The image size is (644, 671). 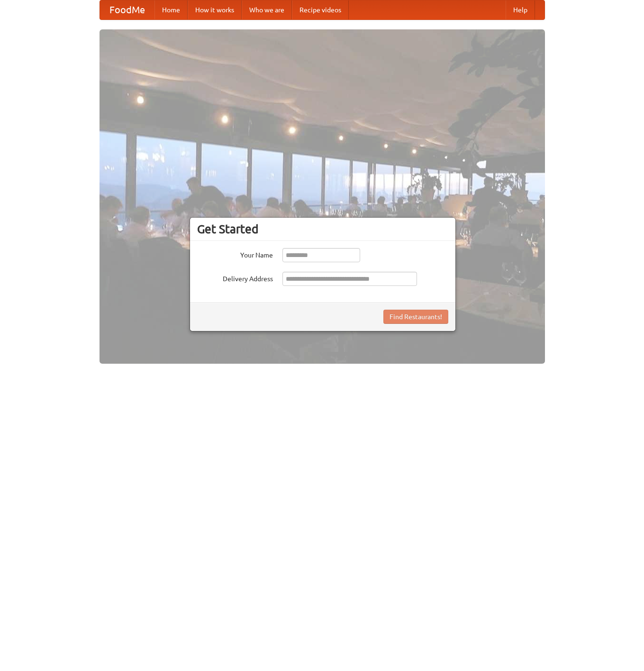 What do you see at coordinates (521, 10) in the screenshot?
I see `a: Help` at bounding box center [521, 10].